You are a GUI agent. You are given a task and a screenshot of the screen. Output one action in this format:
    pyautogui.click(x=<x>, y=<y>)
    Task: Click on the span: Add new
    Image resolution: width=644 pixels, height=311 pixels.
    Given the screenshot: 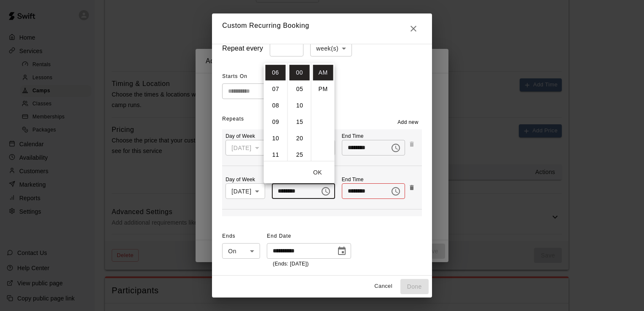 What is the action you would take?
    pyautogui.click(x=408, y=123)
    